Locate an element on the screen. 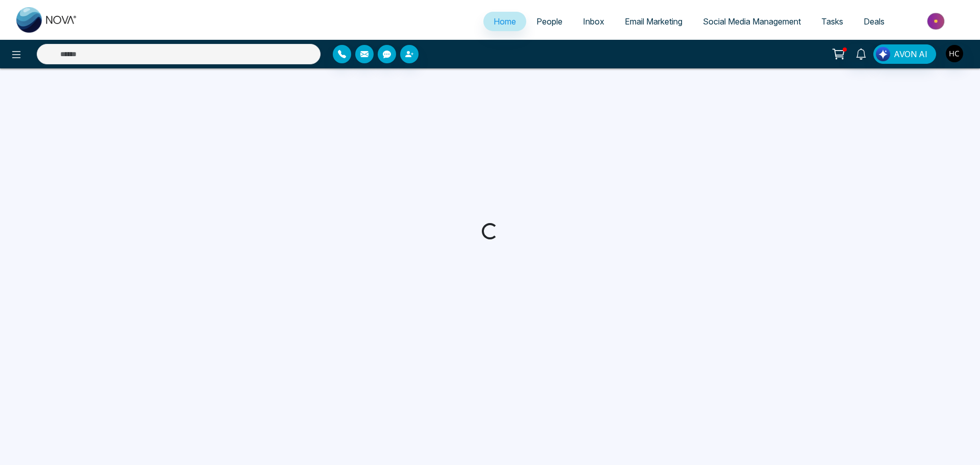  span: Social Media Management is located at coordinates (752, 22).